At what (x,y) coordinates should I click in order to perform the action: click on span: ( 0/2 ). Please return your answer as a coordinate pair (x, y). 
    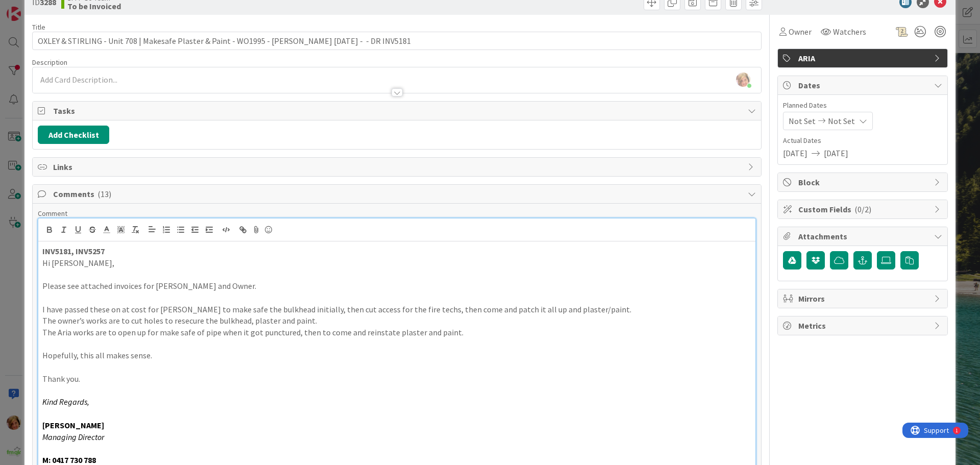
    Looking at the image, I should click on (862, 209).